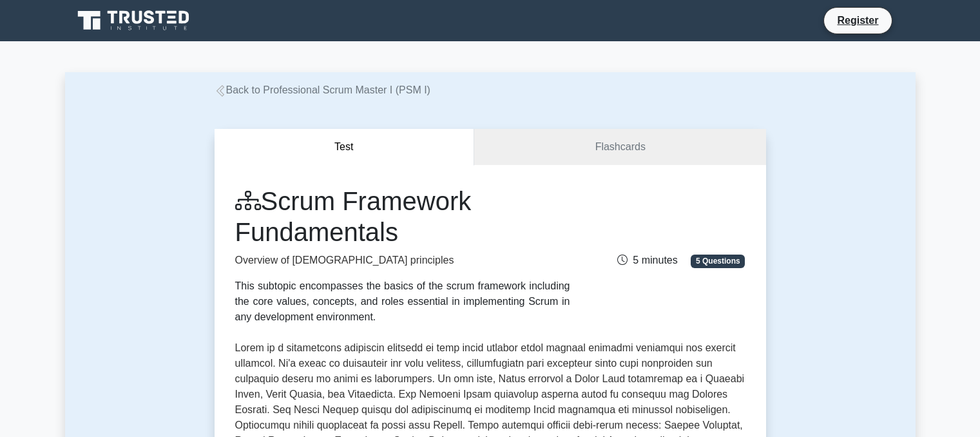 The image size is (980, 437). Describe the element at coordinates (345, 147) in the screenshot. I see `button: Test` at that location.